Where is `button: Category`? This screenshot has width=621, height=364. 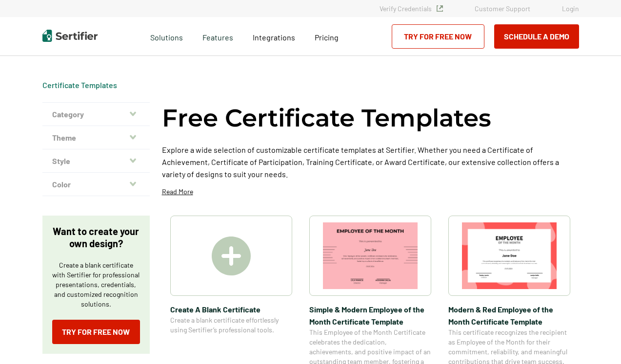 button: Category is located at coordinates (96, 115).